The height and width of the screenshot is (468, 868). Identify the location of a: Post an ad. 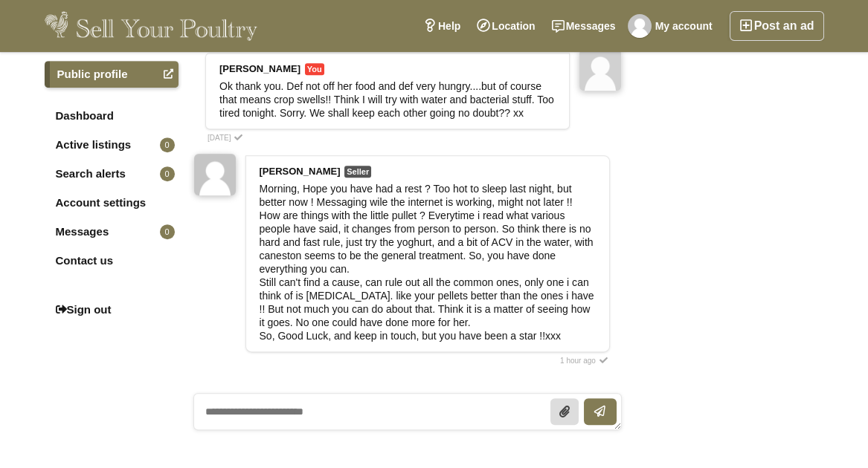
(776, 26).